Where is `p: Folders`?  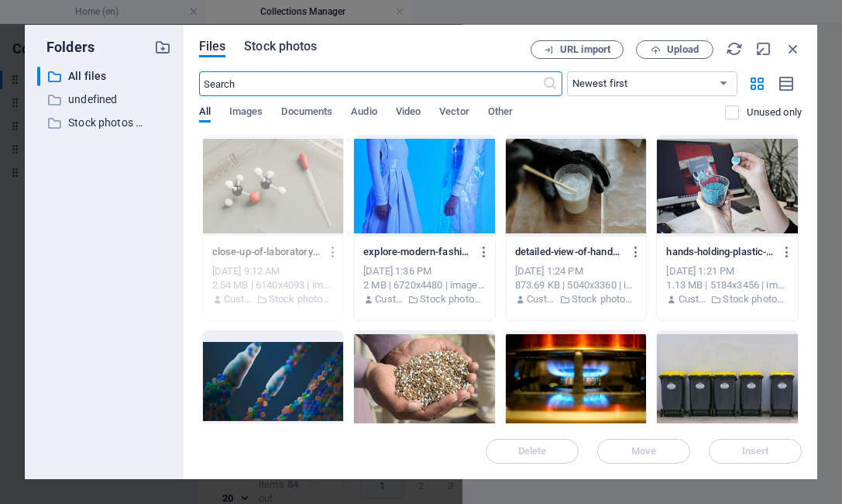
p: Folders is located at coordinates (66, 48).